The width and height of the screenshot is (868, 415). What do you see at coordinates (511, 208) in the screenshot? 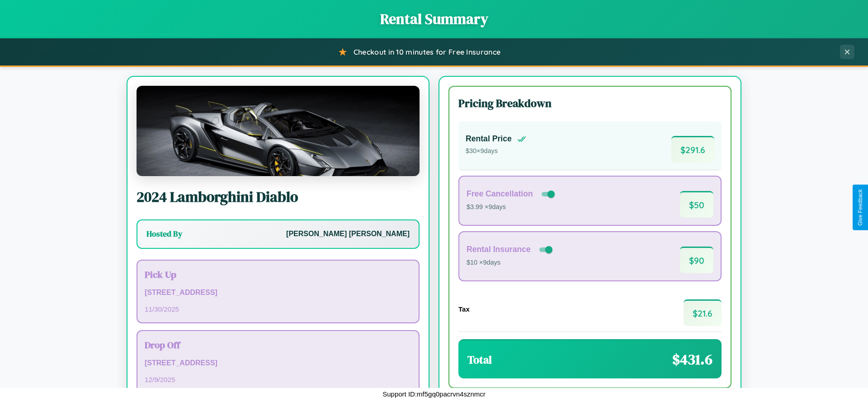
I see `p: $3.99 × 9 days` at bounding box center [511, 208].